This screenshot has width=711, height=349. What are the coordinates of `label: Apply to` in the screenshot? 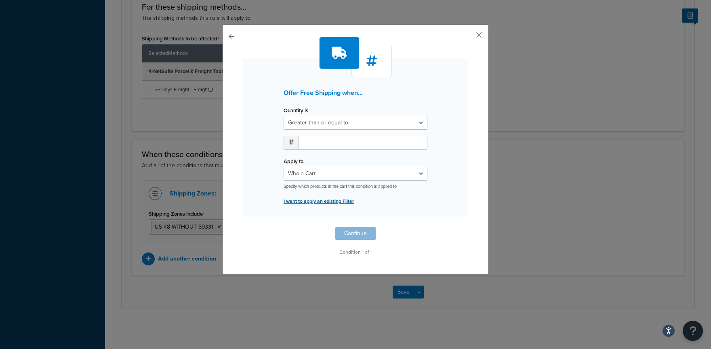 It's located at (293, 161).